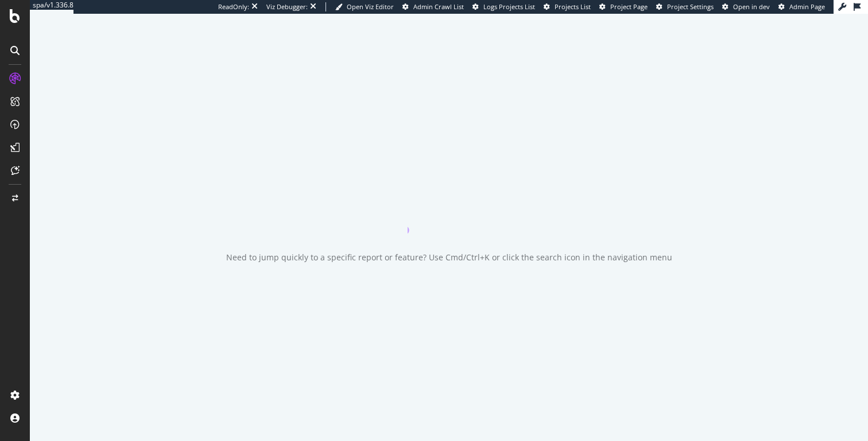  Describe the element at coordinates (234, 7) in the screenshot. I see `div: ReadOnly:` at that location.